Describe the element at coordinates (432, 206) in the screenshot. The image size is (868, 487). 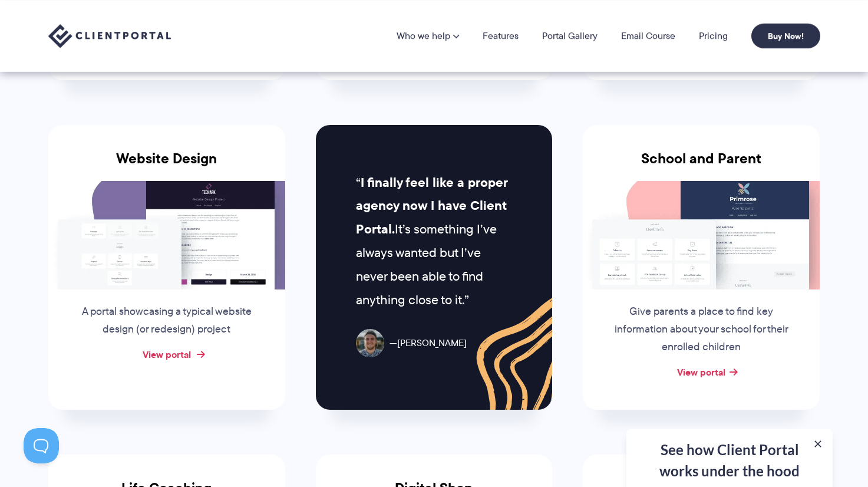
I see `strong: I finally feel like a proper agency now I have Client Portal.` at that location.